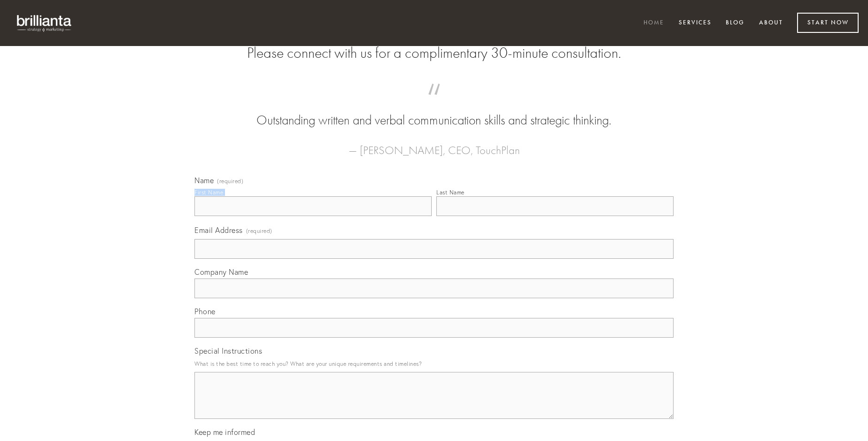  Describe the element at coordinates (654, 23) in the screenshot. I see `a: Home` at that location.